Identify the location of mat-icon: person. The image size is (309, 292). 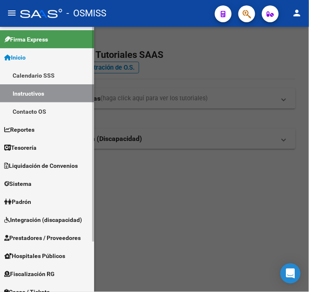
(297, 13).